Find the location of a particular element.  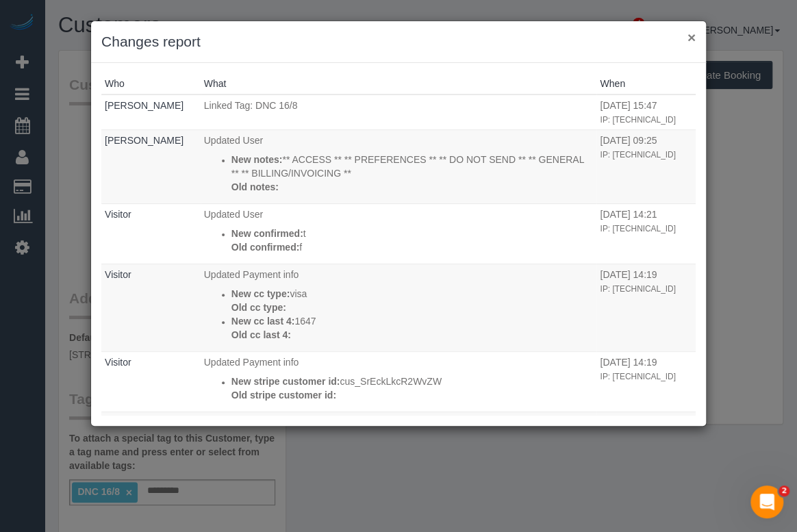

th: When is located at coordinates (646, 83).